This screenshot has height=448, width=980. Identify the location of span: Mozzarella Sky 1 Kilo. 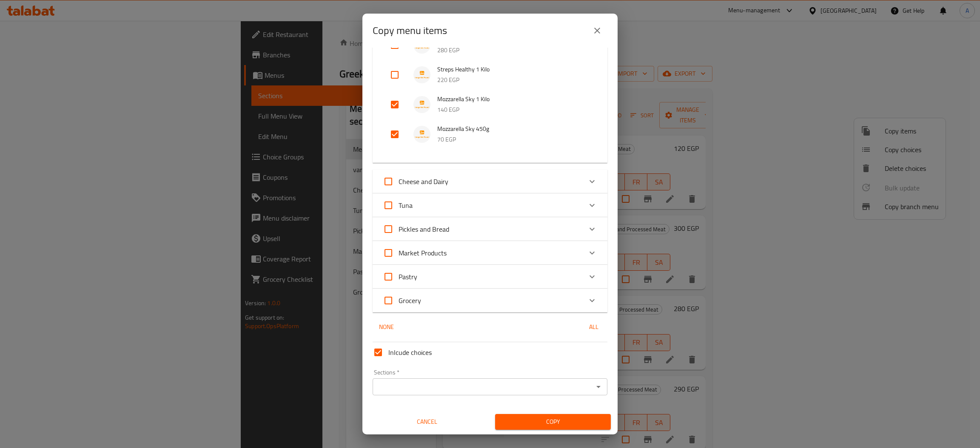
(514, 99).